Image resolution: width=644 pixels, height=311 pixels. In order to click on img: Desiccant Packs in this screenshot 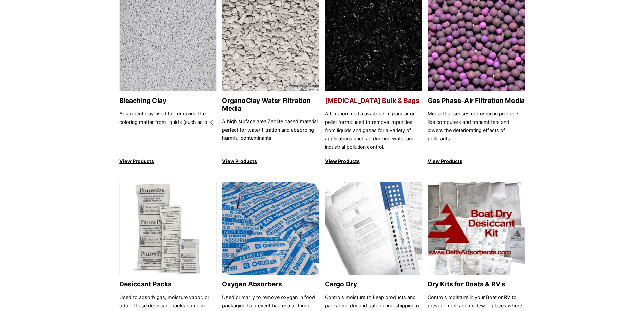, I will do `click(168, 229)`.